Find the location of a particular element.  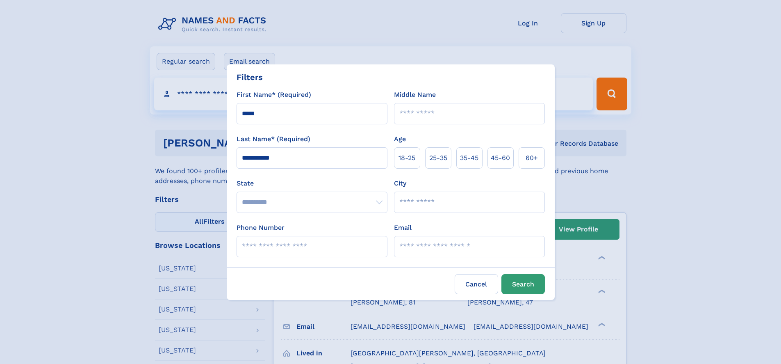

span: 25‑35 is located at coordinates (438, 158).